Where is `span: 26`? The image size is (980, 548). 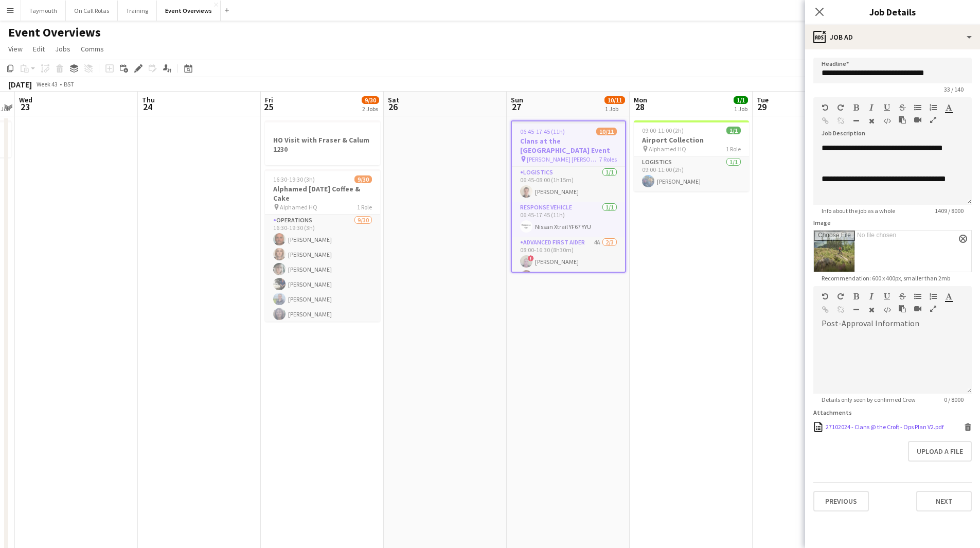 span: 26 is located at coordinates (393, 106).